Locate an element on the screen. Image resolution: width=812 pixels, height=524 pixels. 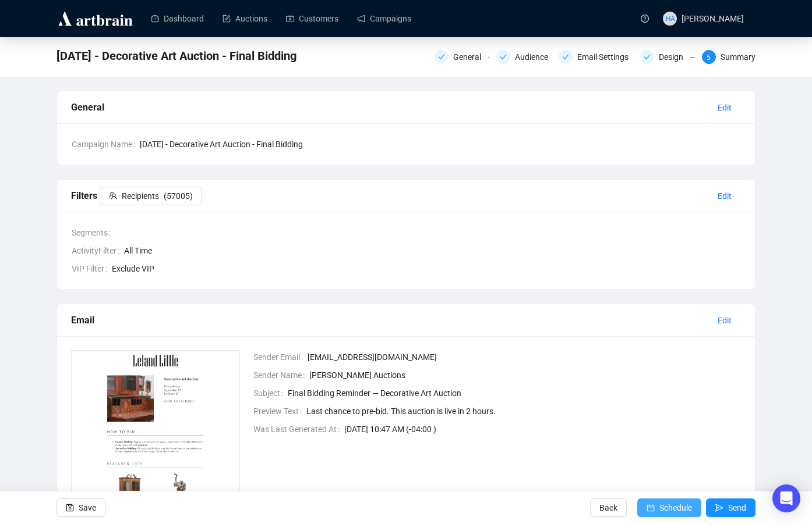
span: send is located at coordinates (719, 508).